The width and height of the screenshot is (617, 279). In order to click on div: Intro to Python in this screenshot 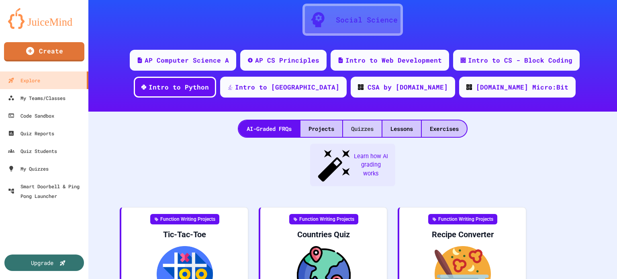, I will do `click(179, 87)`.